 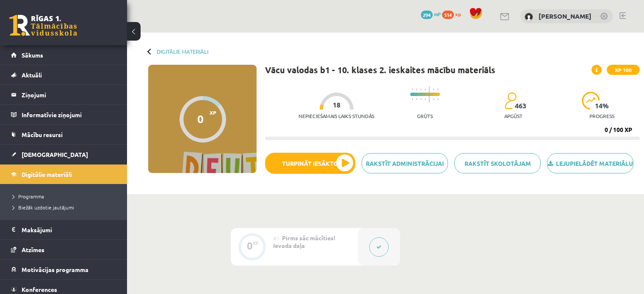 What do you see at coordinates (63, 250) in the screenshot?
I see `a: Atzīmes` at bounding box center [63, 250].